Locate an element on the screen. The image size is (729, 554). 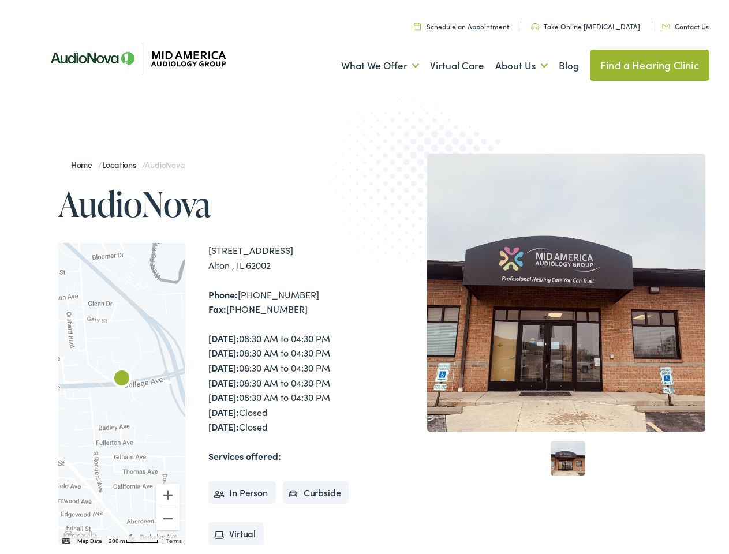
a: Open this area in Google Maps (opens a new window) is located at coordinates (80, 533).